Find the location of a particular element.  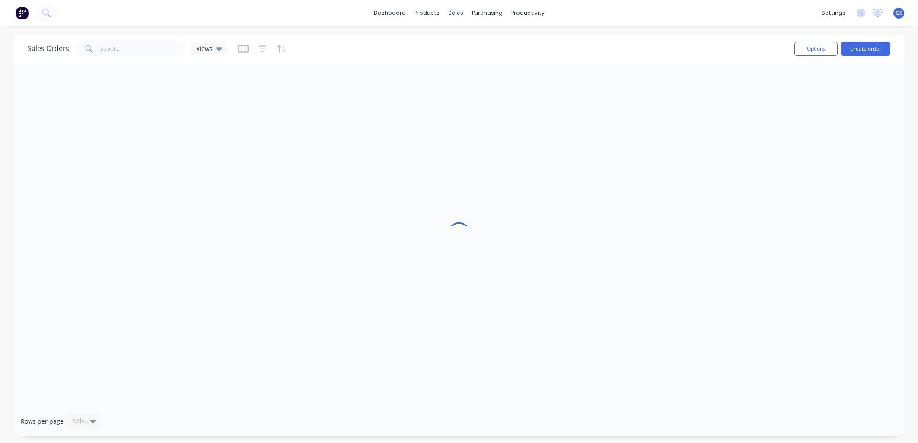

span: Rows per page is located at coordinates (42, 422).